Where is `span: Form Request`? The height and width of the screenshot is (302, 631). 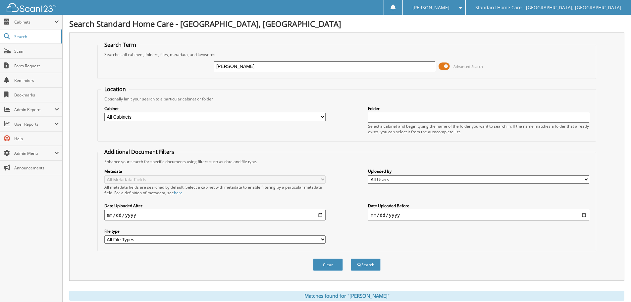
span: Form Request is located at coordinates (36, 66).